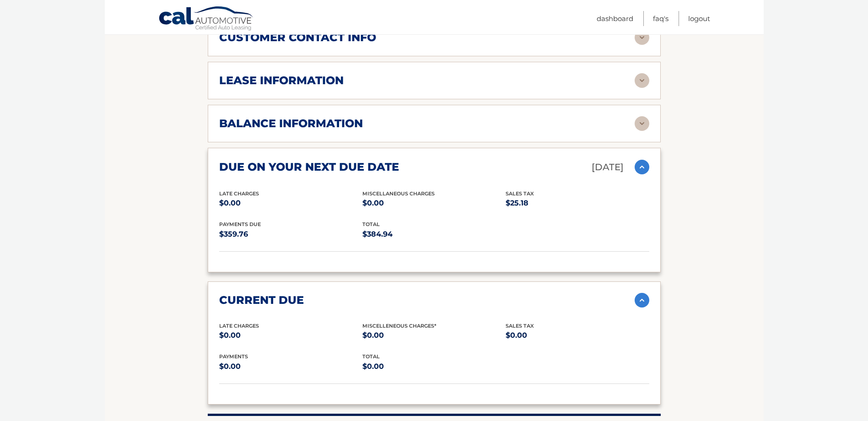 The height and width of the screenshot is (421, 868). I want to click on p: $384.94, so click(434, 234).